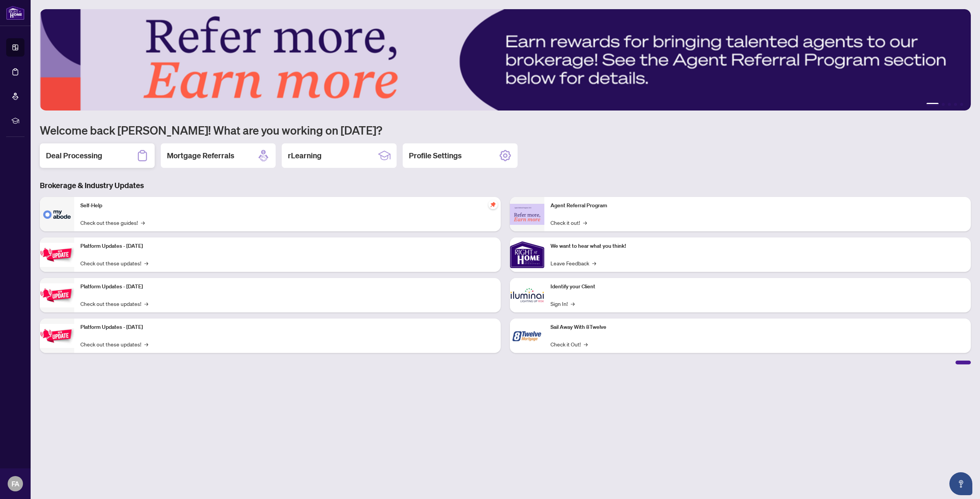 The width and height of the screenshot is (980, 499). Describe the element at coordinates (74, 156) in the screenshot. I see `h2: Deal Processing` at that location.